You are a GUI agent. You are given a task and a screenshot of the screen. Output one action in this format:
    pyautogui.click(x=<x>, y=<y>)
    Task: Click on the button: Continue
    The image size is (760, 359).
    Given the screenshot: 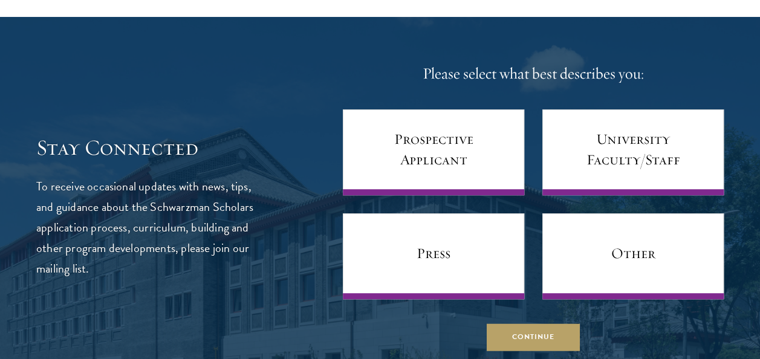 What is the action you would take?
    pyautogui.click(x=533, y=337)
    